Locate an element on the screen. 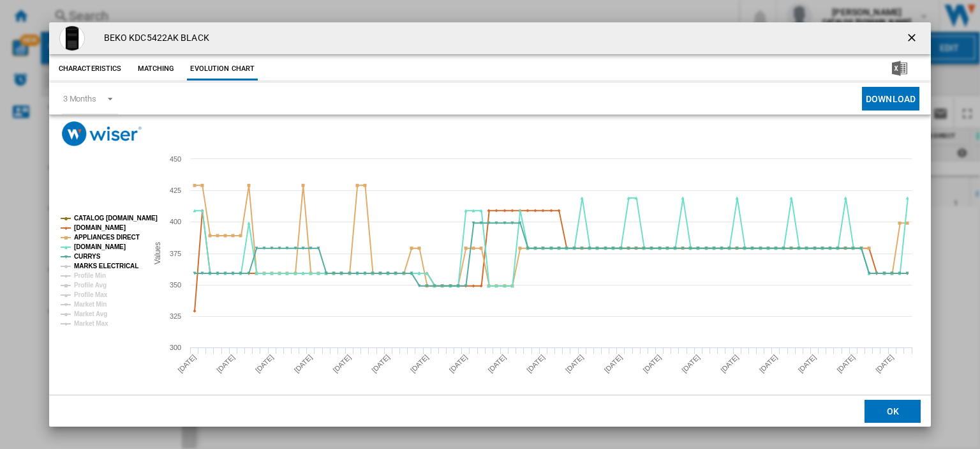  tspan: 350 is located at coordinates (175, 285).